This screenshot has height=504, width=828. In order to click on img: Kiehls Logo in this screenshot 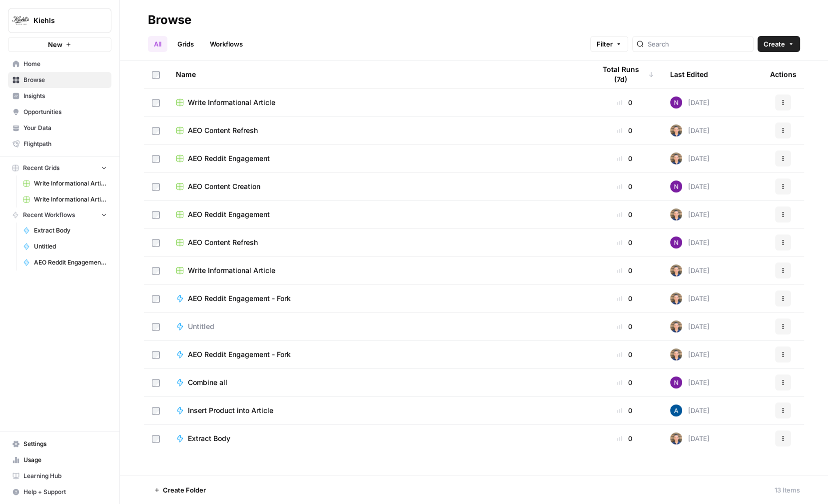, I will do `click(21, 21)`.